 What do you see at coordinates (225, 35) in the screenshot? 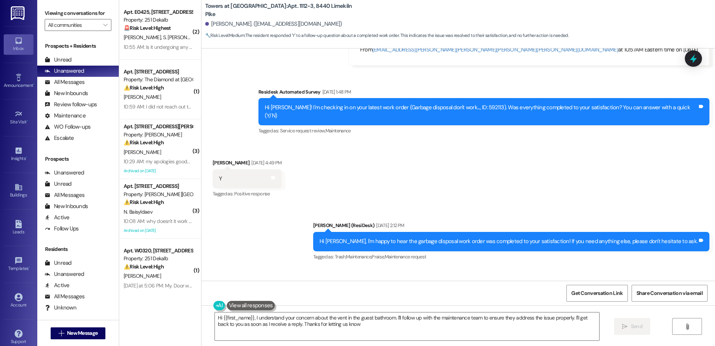
I see `strong: 🔧 Risk Level: Medium` at bounding box center [225, 35].